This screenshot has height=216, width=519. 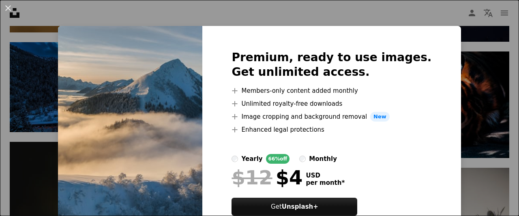 What do you see at coordinates (252, 159) in the screenshot?
I see `div: yearly` at bounding box center [252, 159].